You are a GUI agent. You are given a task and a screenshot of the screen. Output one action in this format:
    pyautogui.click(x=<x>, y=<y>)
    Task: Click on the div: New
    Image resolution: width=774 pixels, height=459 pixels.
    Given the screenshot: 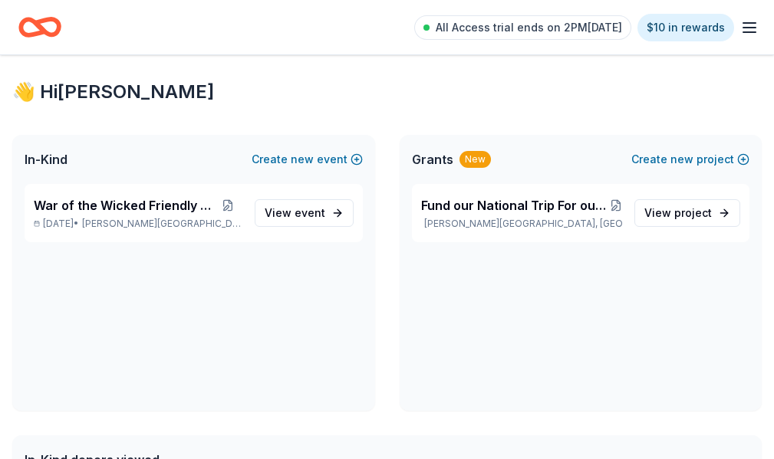 What is the action you would take?
    pyautogui.click(x=475, y=159)
    